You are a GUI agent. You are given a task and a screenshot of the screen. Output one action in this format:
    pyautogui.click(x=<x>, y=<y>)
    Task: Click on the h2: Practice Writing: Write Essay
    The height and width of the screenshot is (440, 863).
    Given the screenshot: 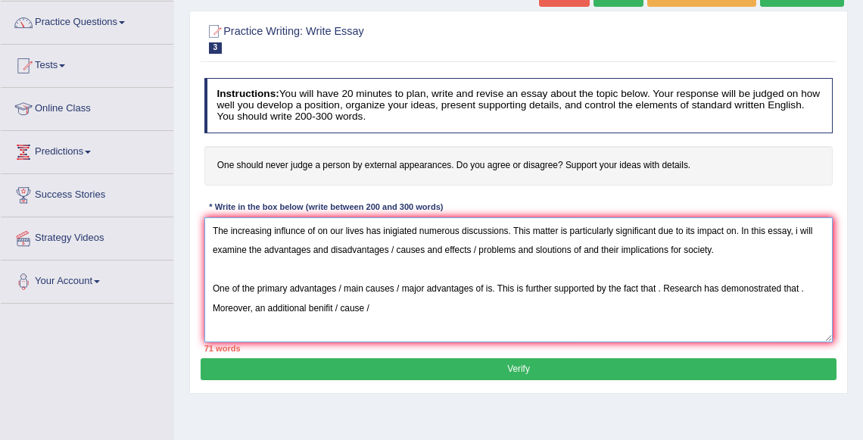 What is the action you would take?
    pyautogui.click(x=399, y=38)
    